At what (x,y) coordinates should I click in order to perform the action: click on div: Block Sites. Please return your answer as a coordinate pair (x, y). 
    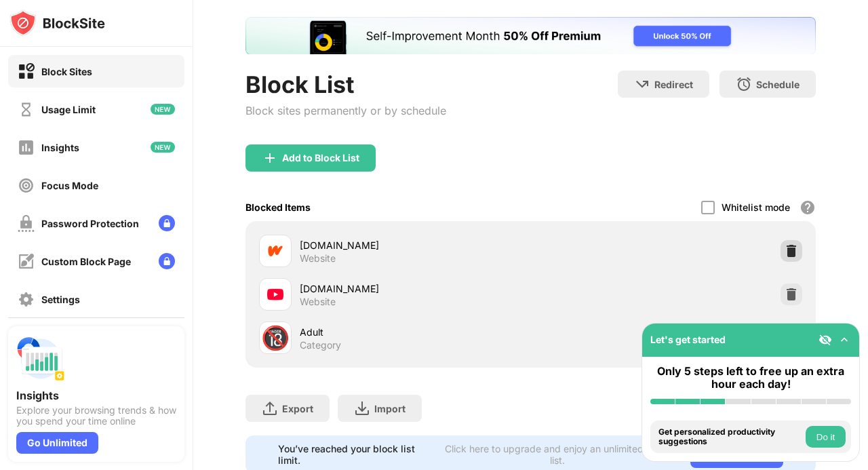
    Looking at the image, I should click on (67, 71).